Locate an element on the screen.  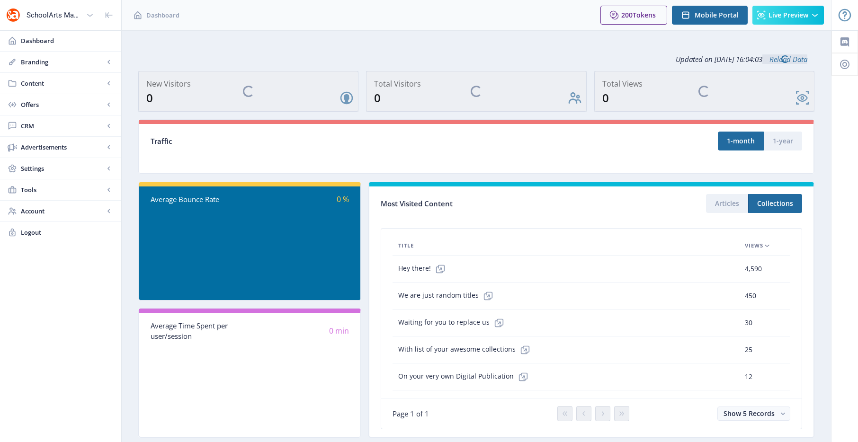
span: Live Preview is located at coordinates (789, 15).